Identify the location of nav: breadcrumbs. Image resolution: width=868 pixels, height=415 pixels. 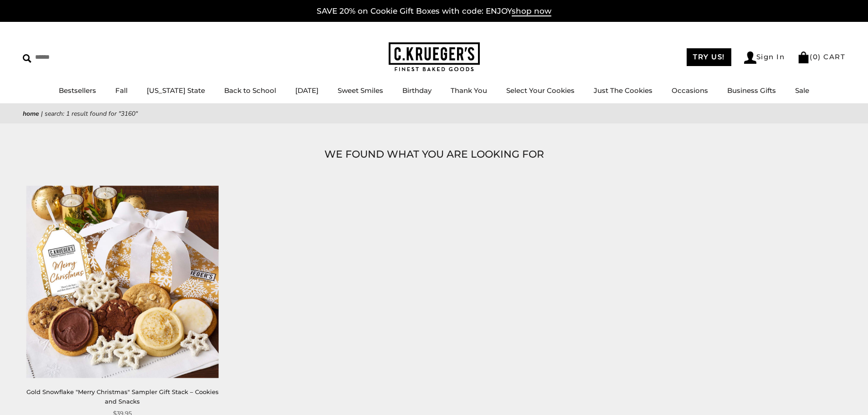
(434, 114).